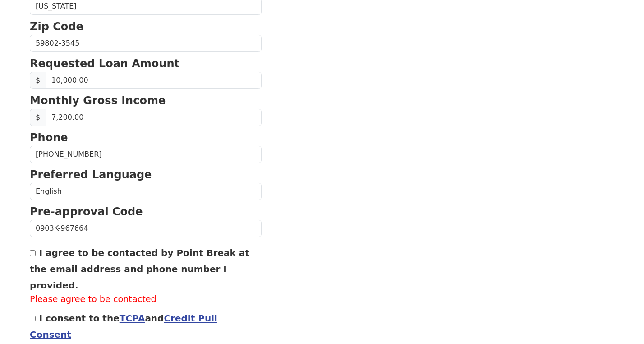  I want to click on strong: Pre-approval Code, so click(86, 211).